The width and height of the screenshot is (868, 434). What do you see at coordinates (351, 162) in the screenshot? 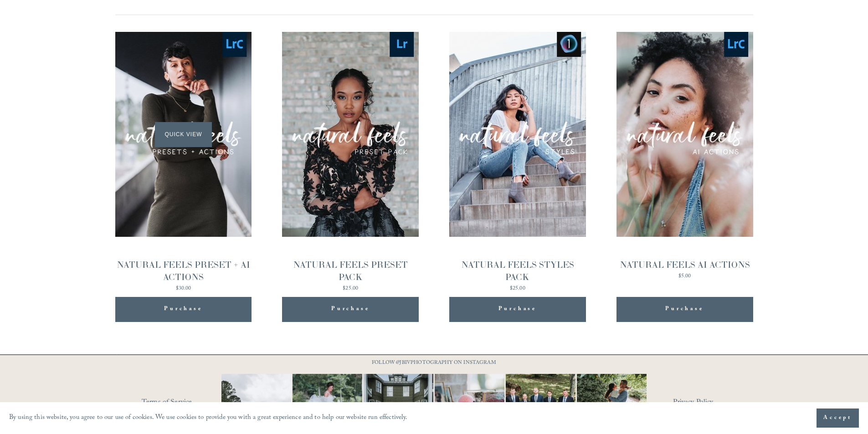
I see `a: NATURAL FEELS PRESET PACK` at bounding box center [351, 162].